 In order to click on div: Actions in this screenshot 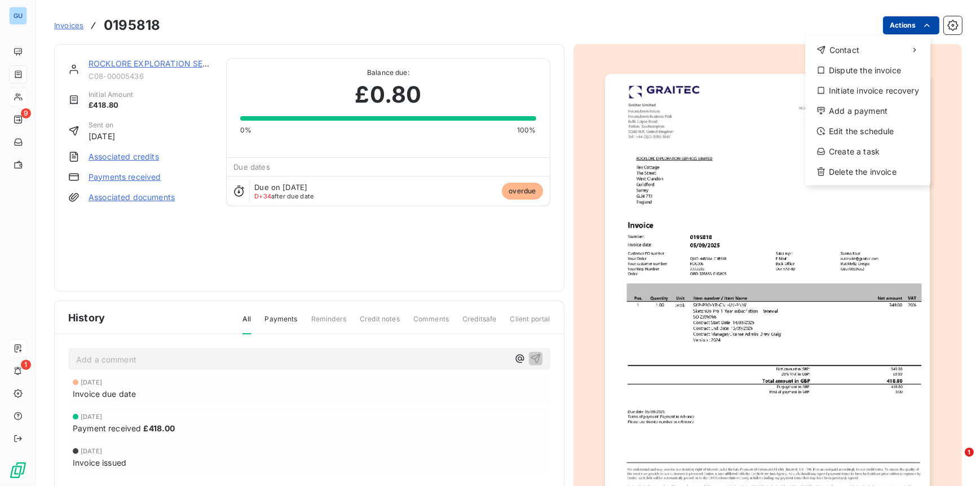, I will do `click(868, 111)`.